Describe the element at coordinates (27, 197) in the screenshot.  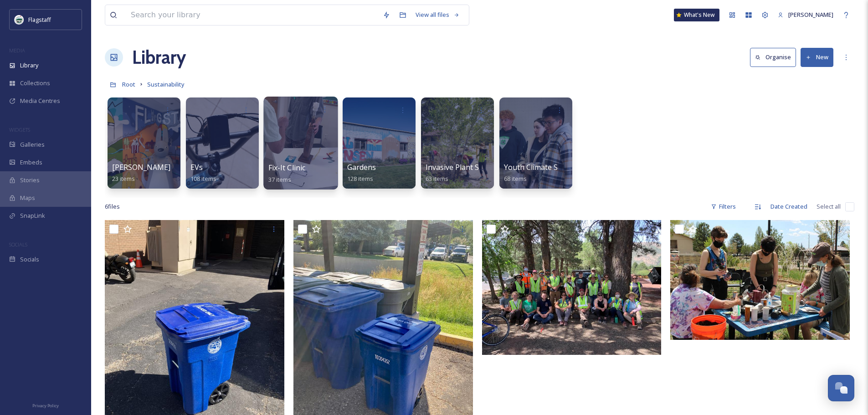
I see `span: Maps` at that location.